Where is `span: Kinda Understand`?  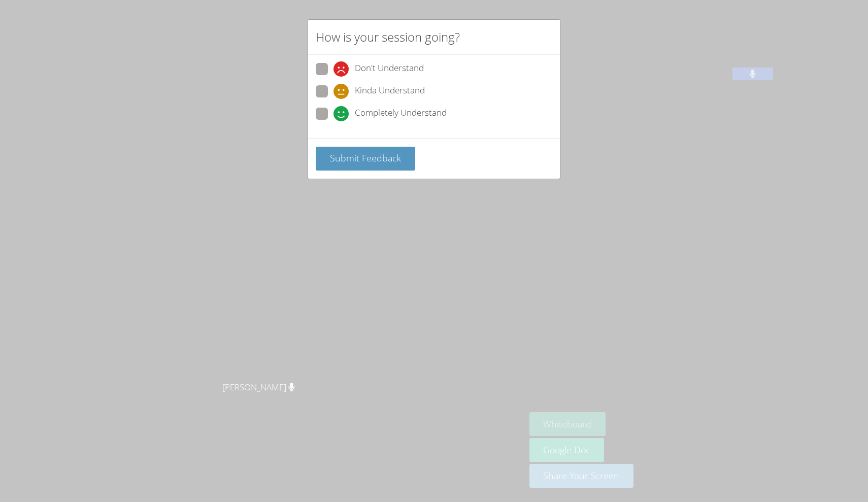
span: Kinda Understand is located at coordinates (390, 91).